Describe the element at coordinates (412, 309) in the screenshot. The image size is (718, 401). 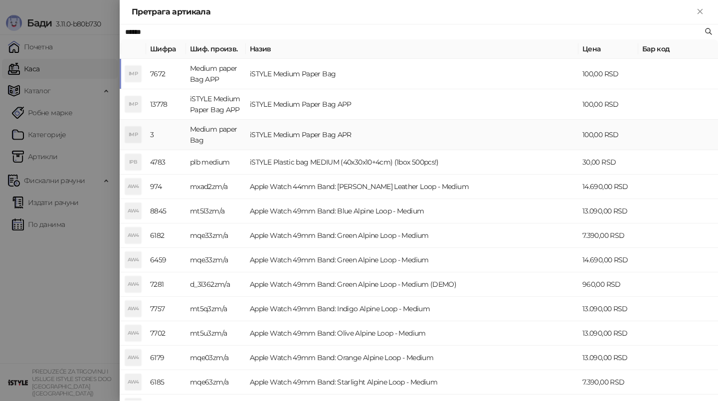
I see `td: Apple Watch 49mm Band: Indigo Alpine Loop - Medium` at that location.